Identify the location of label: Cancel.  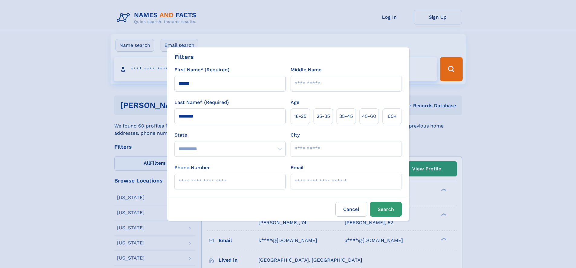
(351, 209).